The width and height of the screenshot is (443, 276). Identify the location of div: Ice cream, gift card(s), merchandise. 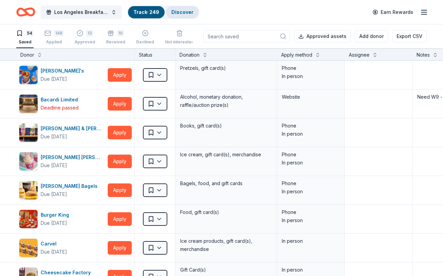
(226, 155).